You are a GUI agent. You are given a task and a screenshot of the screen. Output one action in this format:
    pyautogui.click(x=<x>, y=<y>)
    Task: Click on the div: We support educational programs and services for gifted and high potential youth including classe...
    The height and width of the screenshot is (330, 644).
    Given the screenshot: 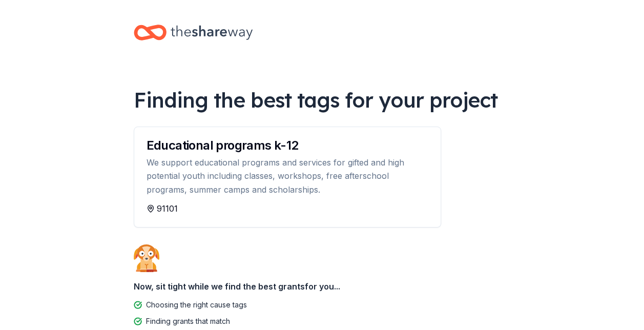 What is the action you would take?
    pyautogui.click(x=287, y=176)
    